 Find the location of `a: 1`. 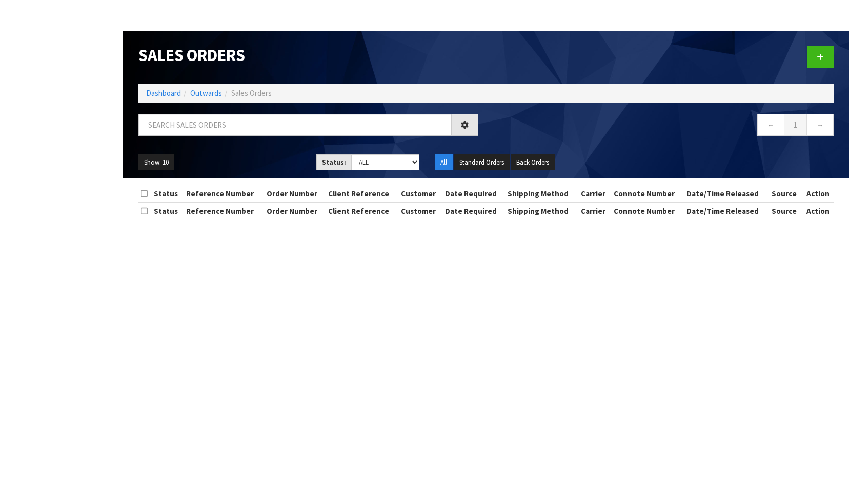

a: 1 is located at coordinates (796, 125).